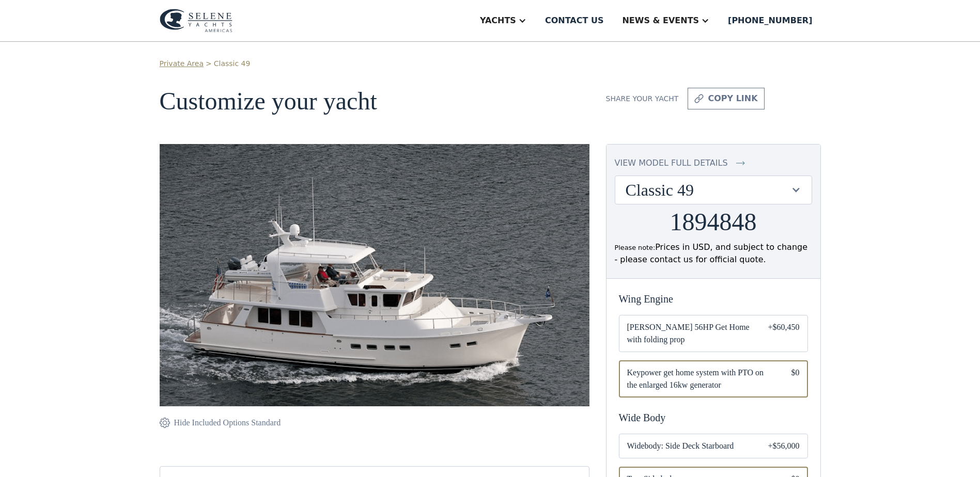 Image resolution: width=980 pixels, height=477 pixels. What do you see at coordinates (232, 63) in the screenshot?
I see `a: Classic 49` at bounding box center [232, 63].